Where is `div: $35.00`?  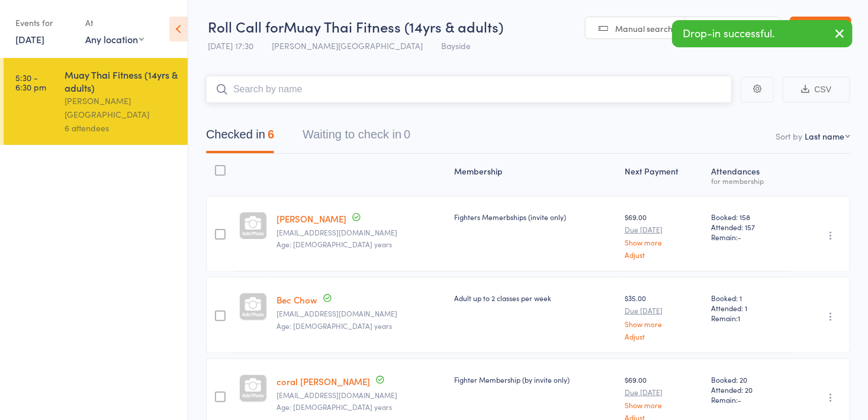
div: $35.00 is located at coordinates (663, 316).